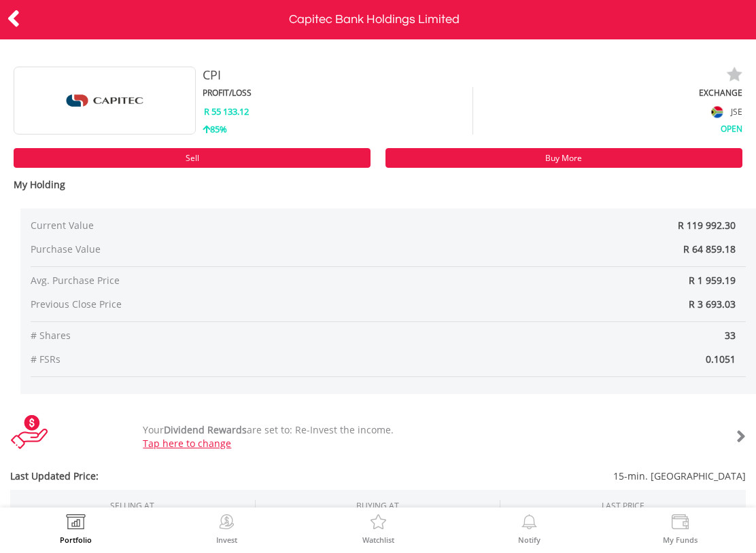 The image size is (756, 553). What do you see at coordinates (226, 524) in the screenshot?
I see `img: Invest Now` at bounding box center [226, 524].